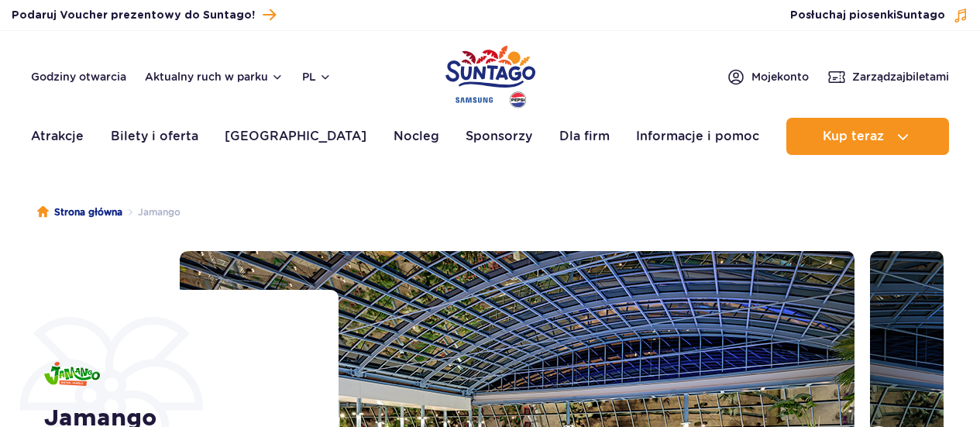 The image size is (980, 427). I want to click on a: Mojekonto, so click(768, 77).